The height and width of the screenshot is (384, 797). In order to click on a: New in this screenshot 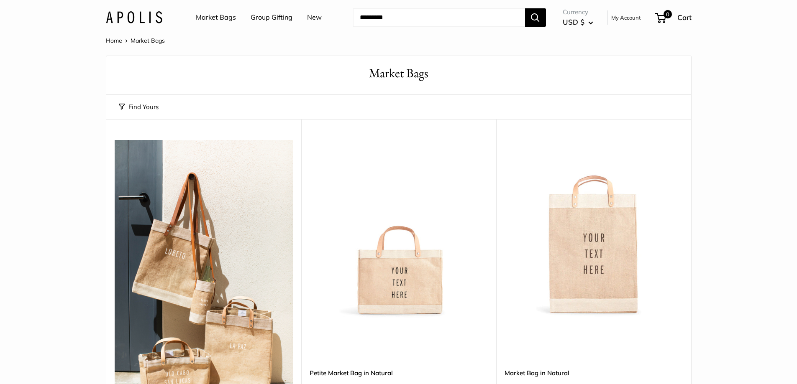, I will do `click(314, 18)`.